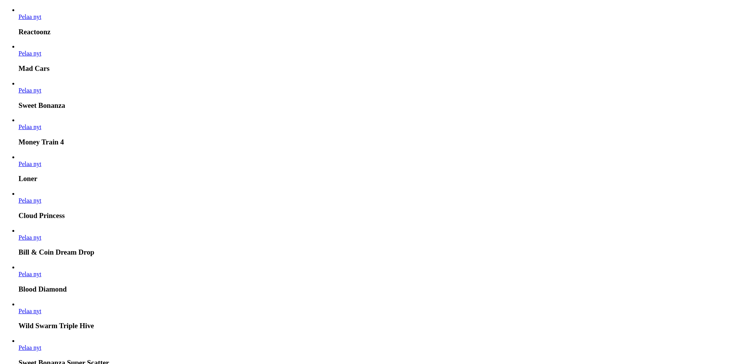 This screenshot has height=364, width=738. I want to click on a: Loner, so click(30, 164).